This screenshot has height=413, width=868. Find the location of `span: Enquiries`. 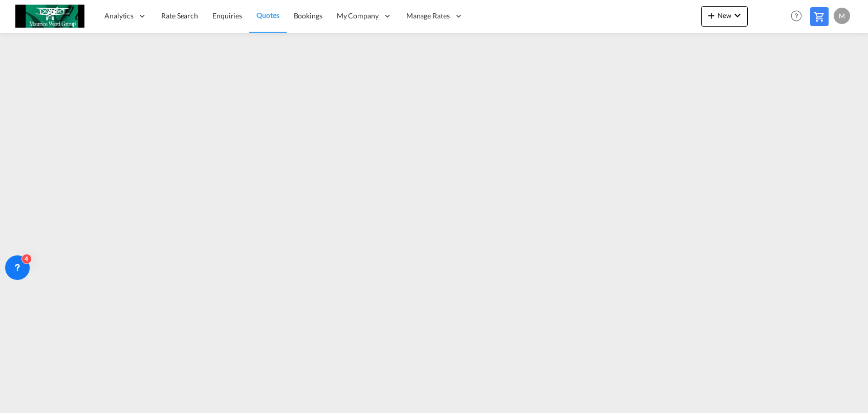

span: Enquiries is located at coordinates (227, 15).